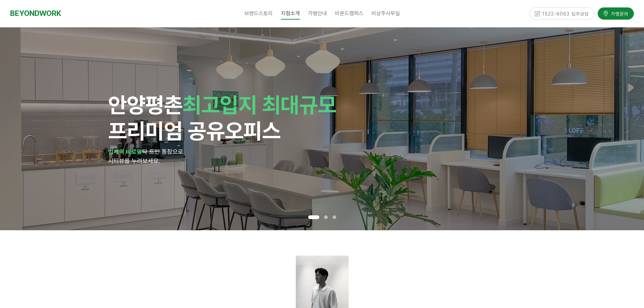  What do you see at coordinates (222, 118) in the screenshot?
I see `span: 안양 프리미엄 공유오피스` at bounding box center [222, 118].